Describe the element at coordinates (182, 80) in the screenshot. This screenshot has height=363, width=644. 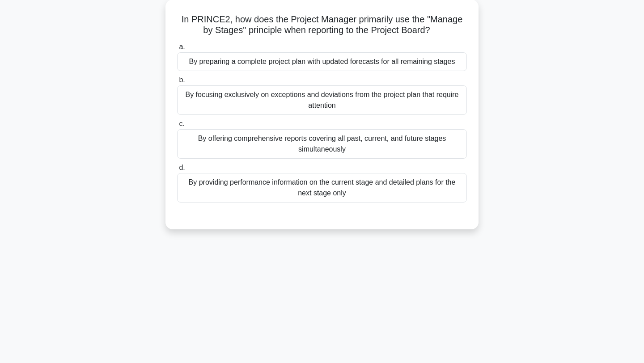
I see `span: b.` at that location.